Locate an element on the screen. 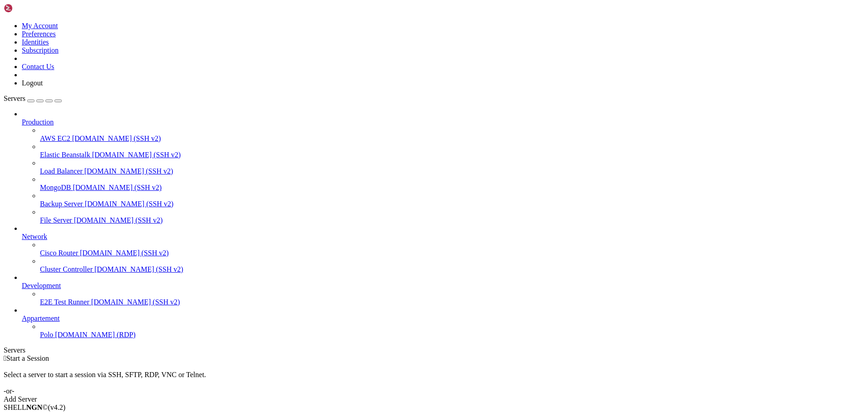  span: Polo is located at coordinates (46, 334).